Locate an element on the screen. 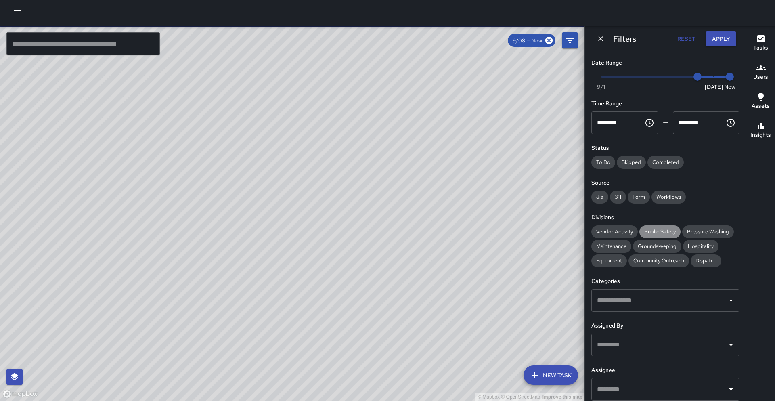 This screenshot has height=401, width=775. span: Dispatch is located at coordinates (706, 260).